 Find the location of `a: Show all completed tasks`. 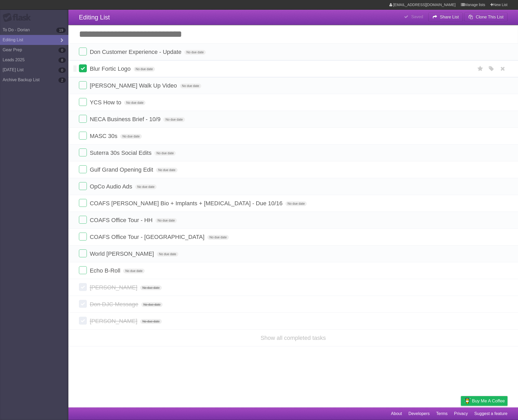

a: Show all completed tasks is located at coordinates (293, 338).